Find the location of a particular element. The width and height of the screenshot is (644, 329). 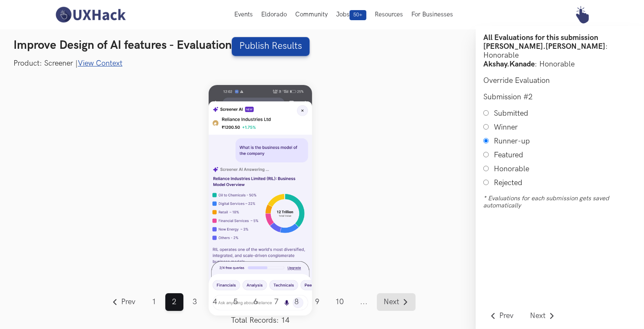

p: Product: Screener | is located at coordinates (322, 64).